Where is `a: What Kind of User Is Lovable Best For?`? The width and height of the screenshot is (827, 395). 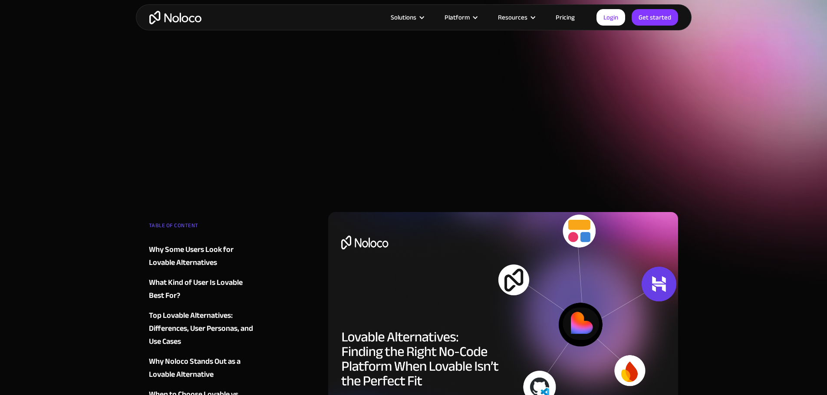 a: What Kind of User Is Lovable Best For? is located at coordinates (201, 290).